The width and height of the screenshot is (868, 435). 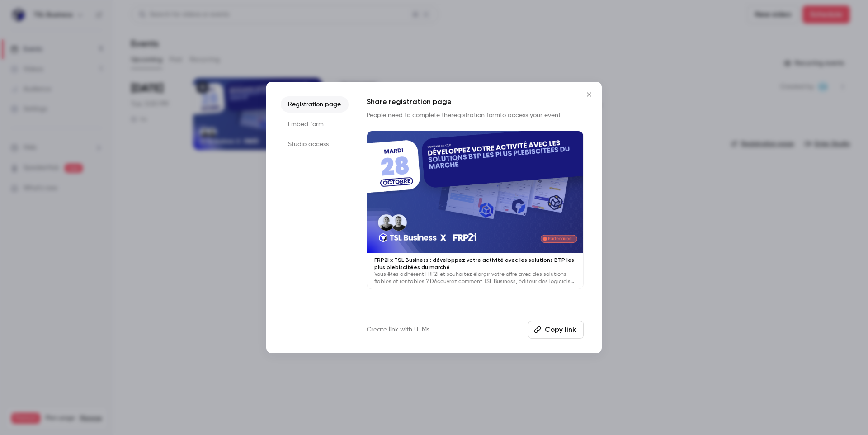 What do you see at coordinates (475, 102) in the screenshot?
I see `h1: Share registration page` at bounding box center [475, 102].